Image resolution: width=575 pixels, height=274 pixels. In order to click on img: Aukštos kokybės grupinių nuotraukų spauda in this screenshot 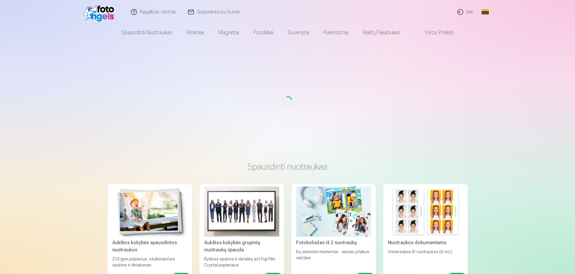, I will do `click(242, 211)`.